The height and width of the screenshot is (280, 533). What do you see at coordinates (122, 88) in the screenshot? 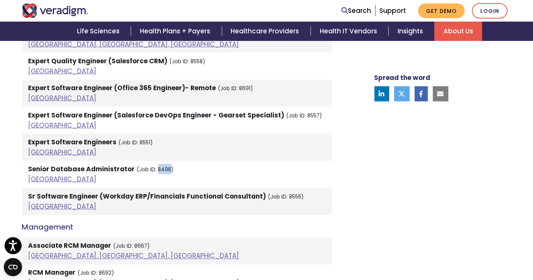
I see `strong: Expert Software Engineer (Office 365 Engineer)- Remote` at bounding box center [122, 88].